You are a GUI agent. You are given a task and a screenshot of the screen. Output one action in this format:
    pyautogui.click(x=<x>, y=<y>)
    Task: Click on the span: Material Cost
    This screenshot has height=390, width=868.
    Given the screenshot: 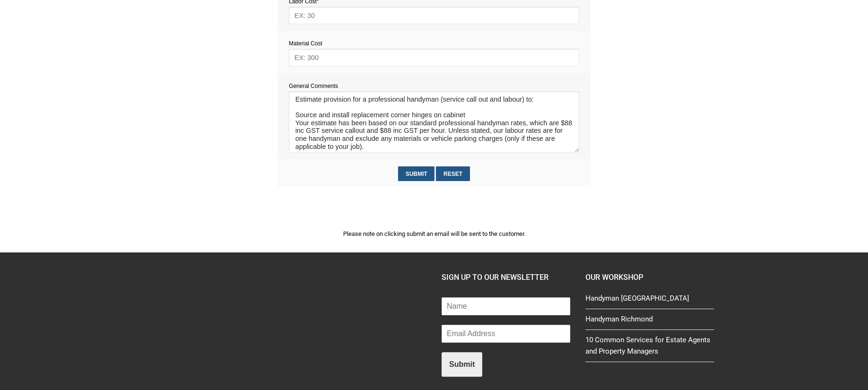 What is the action you would take?
    pyautogui.click(x=305, y=43)
    